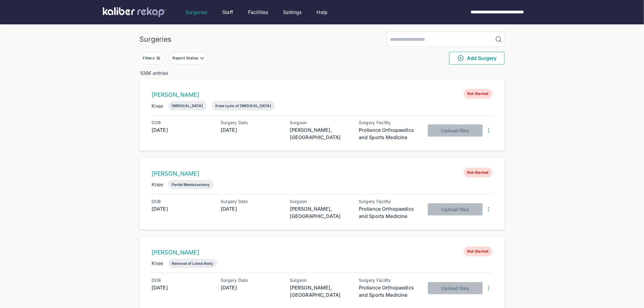  I want to click on img: MagnifyingGlass.1dc66aab.svg, so click(499, 39).